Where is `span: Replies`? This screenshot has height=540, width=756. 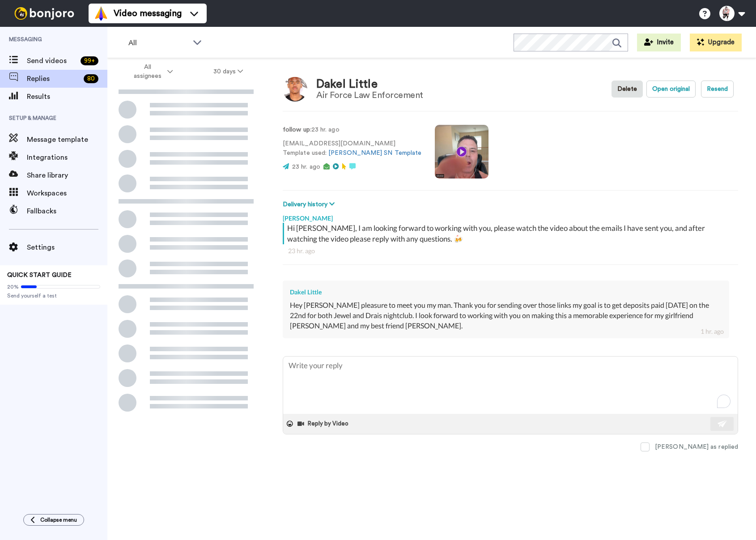 span: Replies is located at coordinates (53, 79).